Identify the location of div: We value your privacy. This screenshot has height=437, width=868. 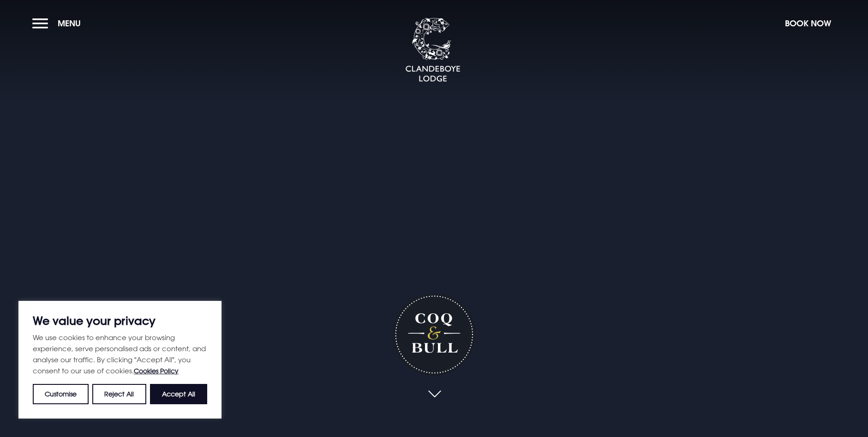
(120, 360).